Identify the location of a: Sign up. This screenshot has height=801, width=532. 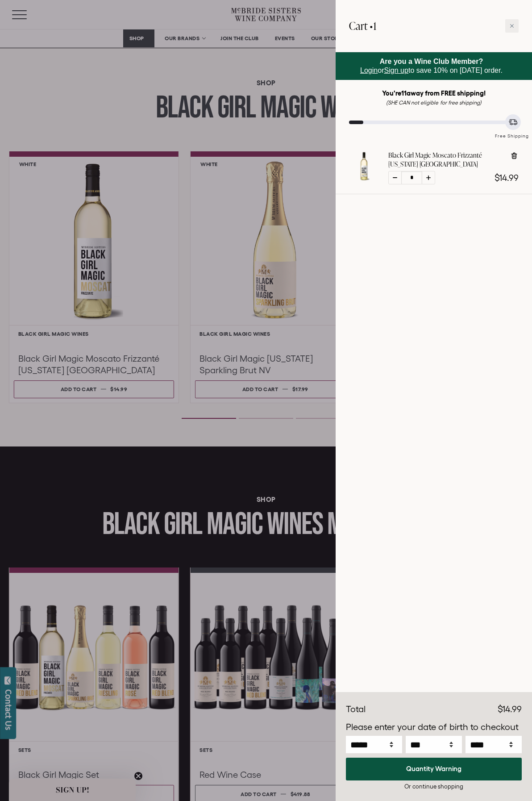
(397, 70).